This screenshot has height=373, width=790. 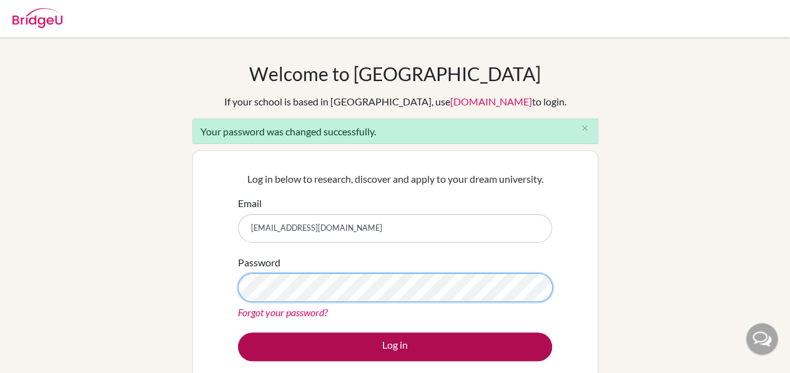 I want to click on label: Email, so click(x=250, y=204).